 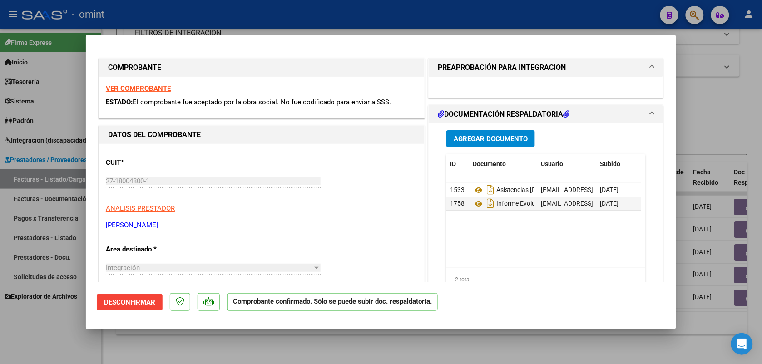 I want to click on div: DOCUMENTACIÓN RESPALDATORIA, so click(x=546, y=217).